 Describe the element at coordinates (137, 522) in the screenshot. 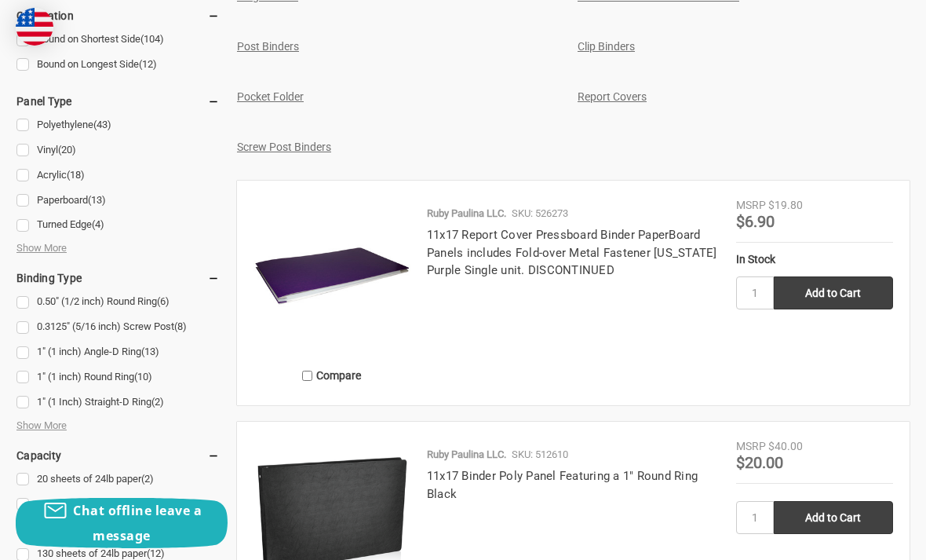

I see `span: Chat offline leave a message` at that location.